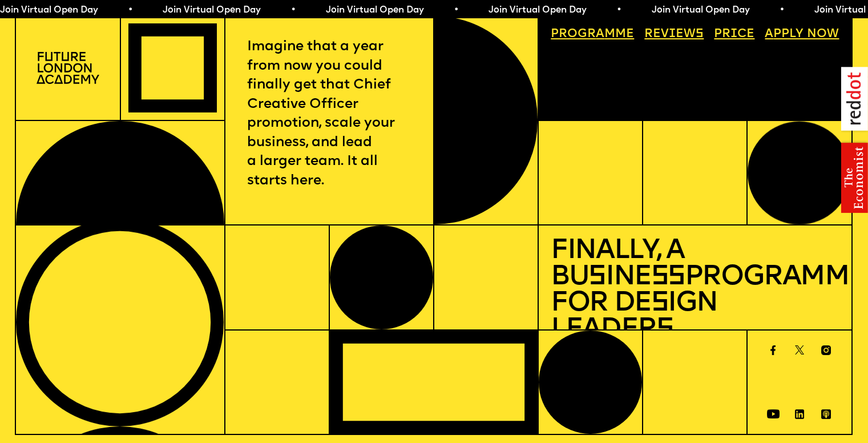 This screenshot has width=868, height=443. I want to click on a: Apply now, so click(802, 34).